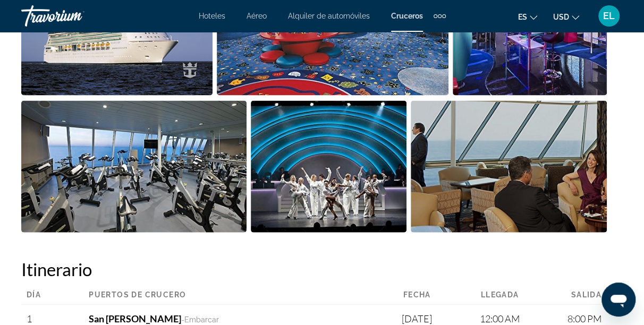 This screenshot has height=325, width=644. What do you see at coordinates (212, 16) in the screenshot?
I see `a: Hoteles` at bounding box center [212, 16].